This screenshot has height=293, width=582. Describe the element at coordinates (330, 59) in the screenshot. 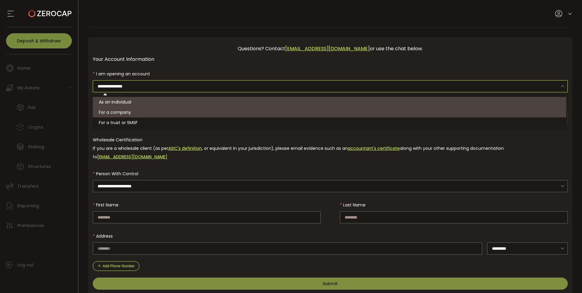

I see `div: Your Account Information` at that location.